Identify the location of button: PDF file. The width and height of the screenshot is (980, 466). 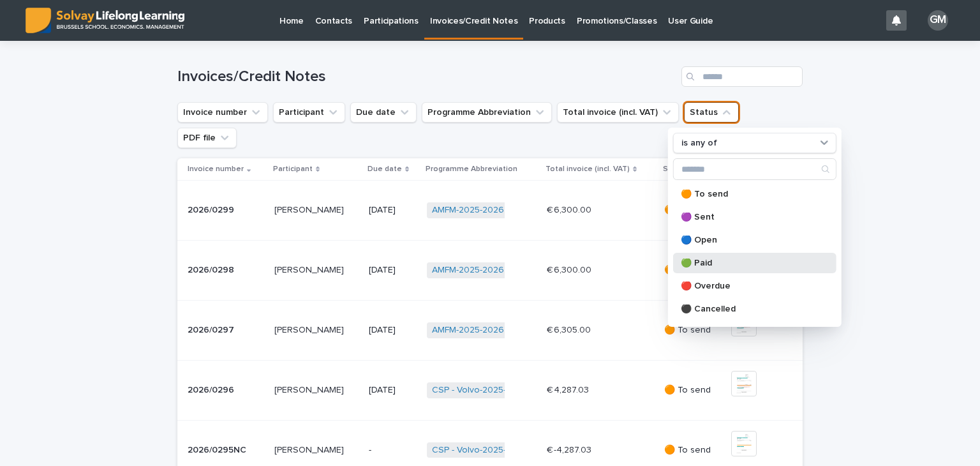
(207, 138).